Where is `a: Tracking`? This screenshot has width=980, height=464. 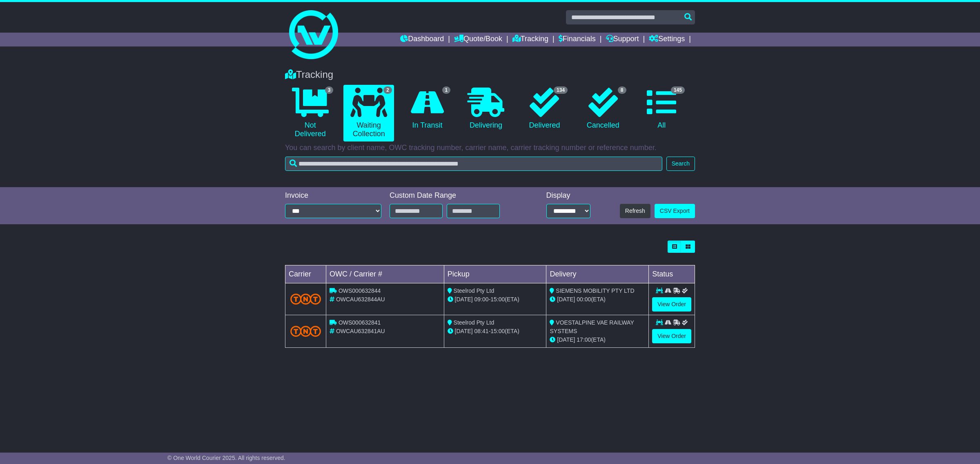
a: Tracking is located at coordinates (530, 40).